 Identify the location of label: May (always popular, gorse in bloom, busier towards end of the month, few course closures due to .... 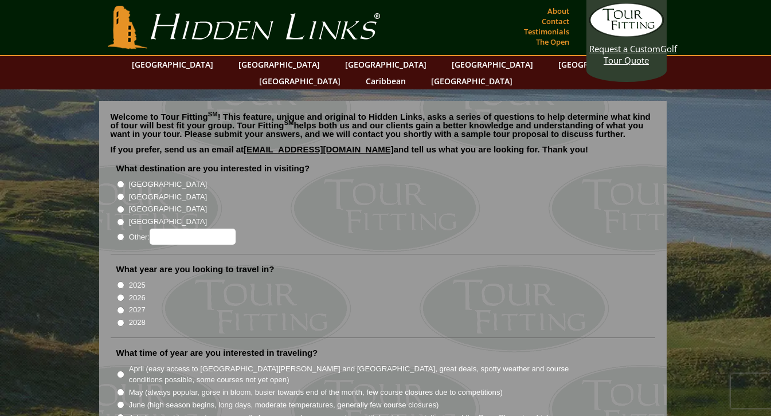
(316, 393).